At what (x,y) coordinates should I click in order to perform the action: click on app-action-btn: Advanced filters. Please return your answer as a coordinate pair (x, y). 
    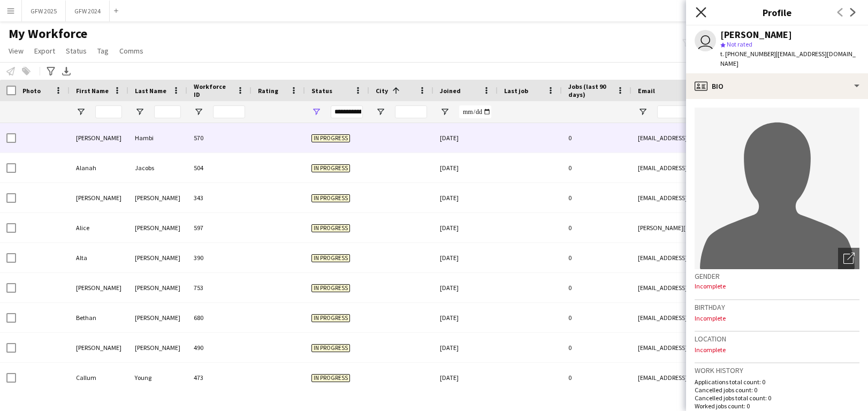
    Looking at the image, I should click on (51, 71).